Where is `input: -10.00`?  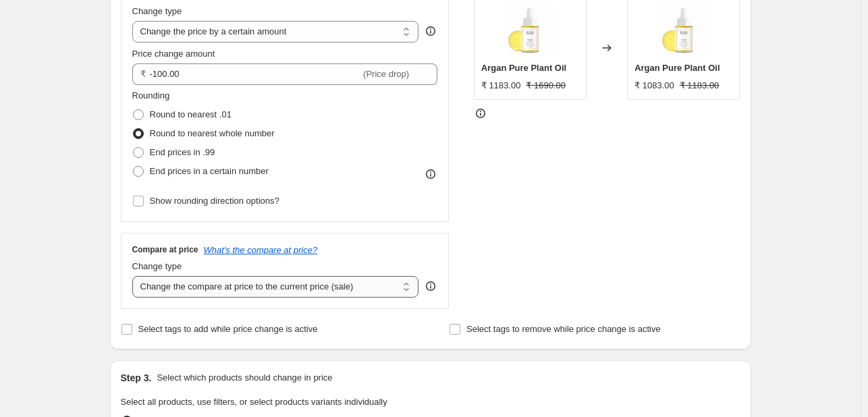 input: -10.00 is located at coordinates (255, 75).